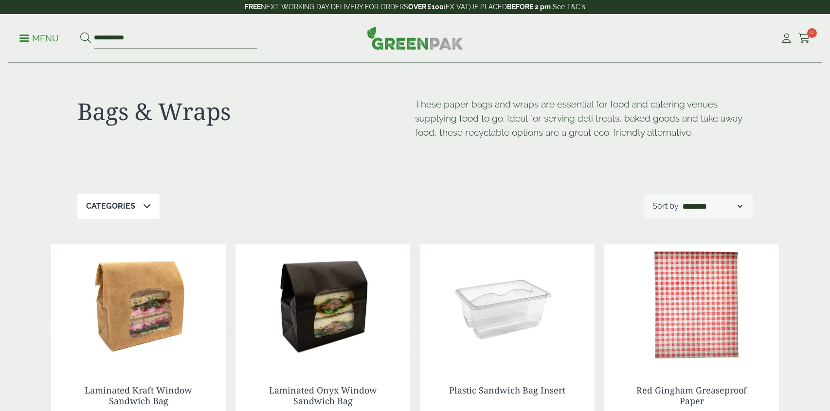 This screenshot has height=411, width=830. What do you see at coordinates (39, 38) in the screenshot?
I see `p: Menu` at bounding box center [39, 38].